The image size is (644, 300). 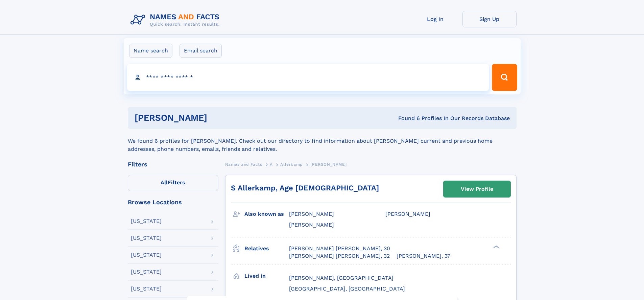 I want to click on img: Logo Names and Facts, so click(x=176, y=20).